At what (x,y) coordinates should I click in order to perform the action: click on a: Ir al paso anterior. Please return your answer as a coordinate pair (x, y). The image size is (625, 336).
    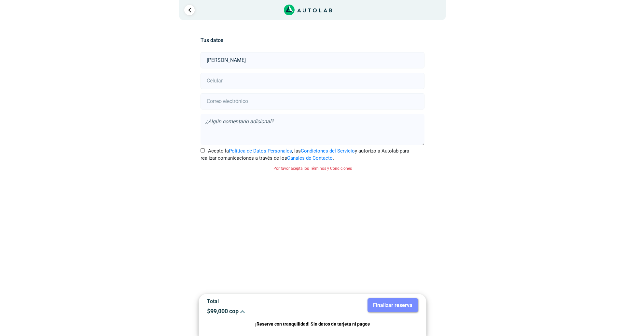
    Looking at the image, I should click on (190, 10).